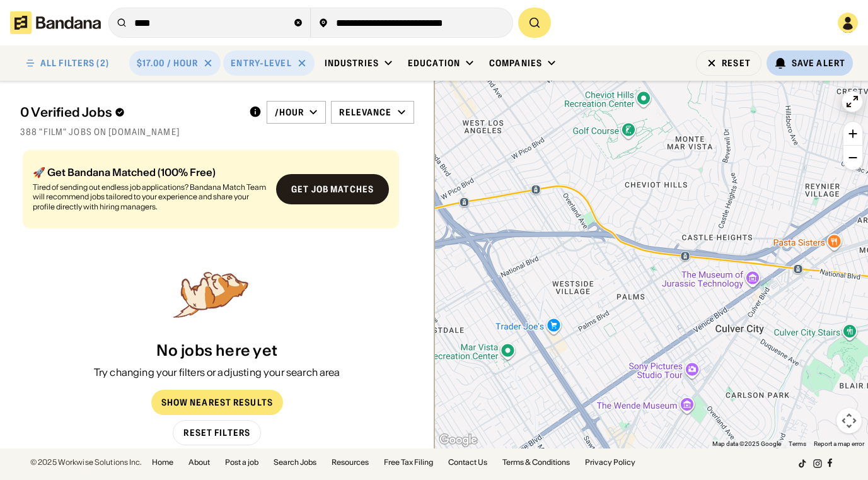 This screenshot has width=868, height=480. What do you see at coordinates (150, 197) in the screenshot?
I see `div: Tired of sending out endless job applications? Bandana Match Team will recommend jobs tailored to...` at bounding box center [150, 197].